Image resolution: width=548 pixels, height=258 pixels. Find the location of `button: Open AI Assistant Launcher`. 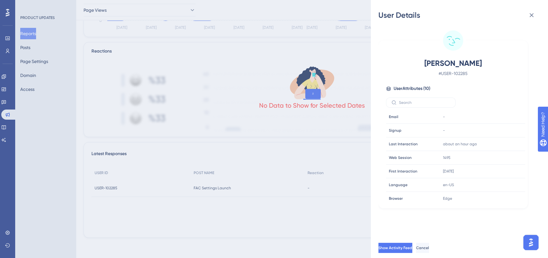

button: Open AI Assistant Launcher is located at coordinates (9, 9).